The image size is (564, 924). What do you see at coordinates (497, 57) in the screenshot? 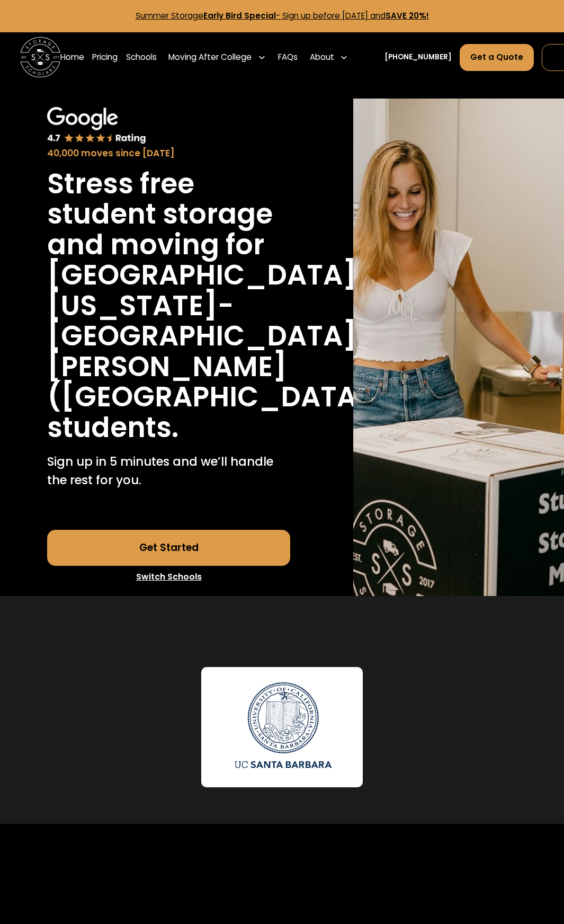
I see `a: Get a Quote` at bounding box center [497, 57].